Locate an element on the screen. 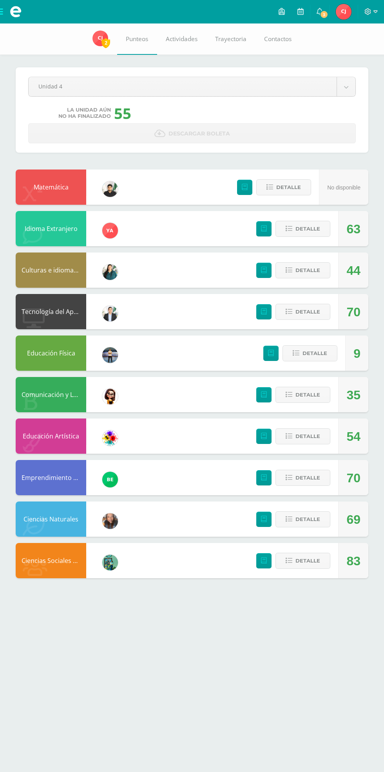  div: 35 is located at coordinates (353, 395).